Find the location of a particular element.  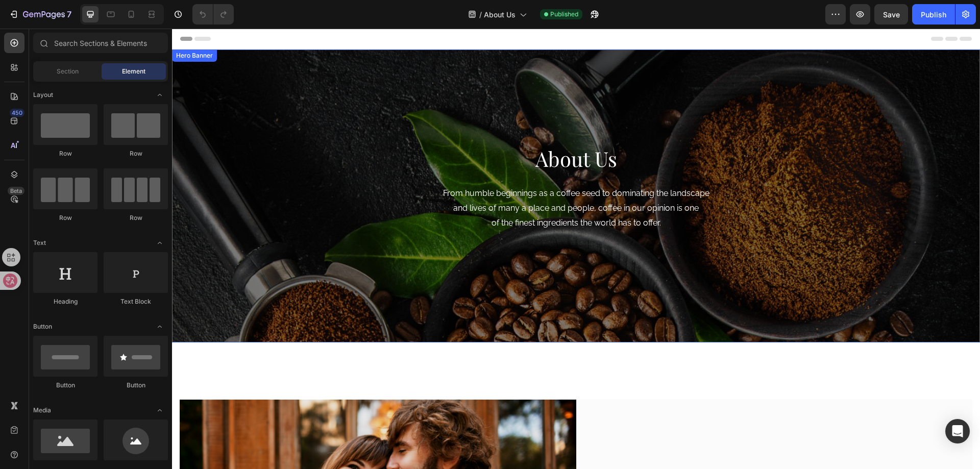

button: Save is located at coordinates (891, 14).